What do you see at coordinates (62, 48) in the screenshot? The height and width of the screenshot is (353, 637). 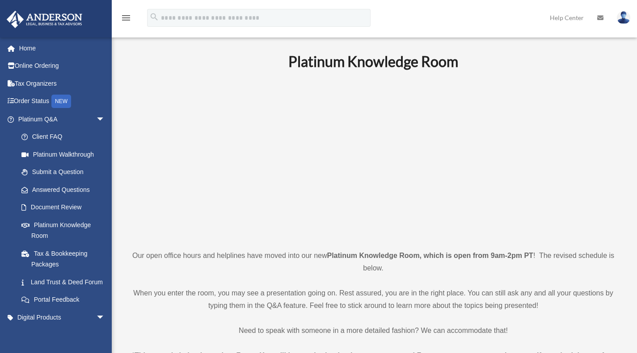 I see `a: Home` at bounding box center [62, 48].